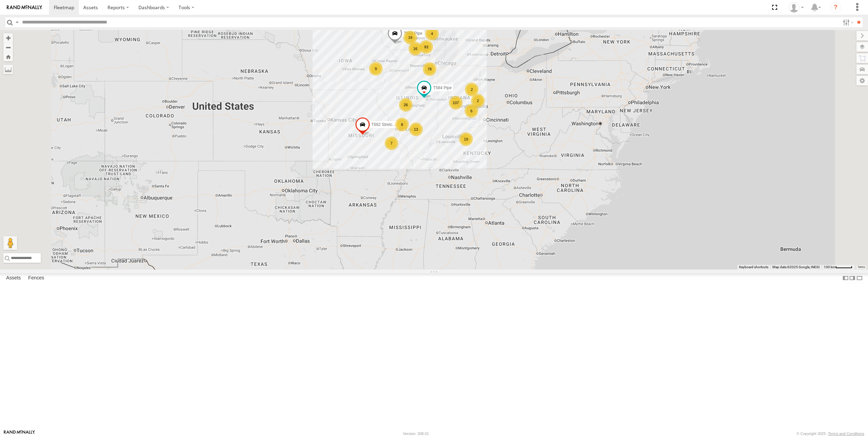  Describe the element at coordinates (862, 81) in the screenshot. I see `label: Map Settings` at that location.